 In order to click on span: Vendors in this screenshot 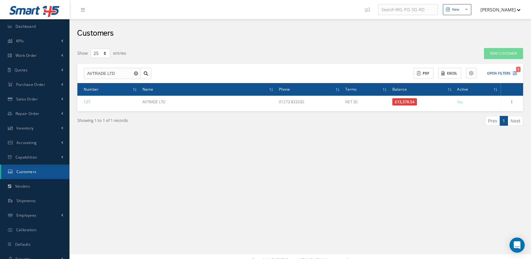, I will do `click(23, 186)`.